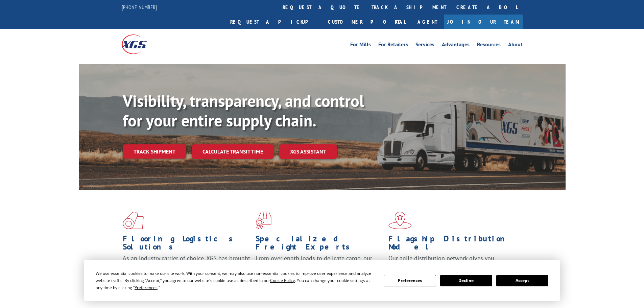 This screenshot has height=308, width=644. Describe the element at coordinates (264, 220) in the screenshot. I see `img: xgs-icon-focused-on-flooring-red` at that location.